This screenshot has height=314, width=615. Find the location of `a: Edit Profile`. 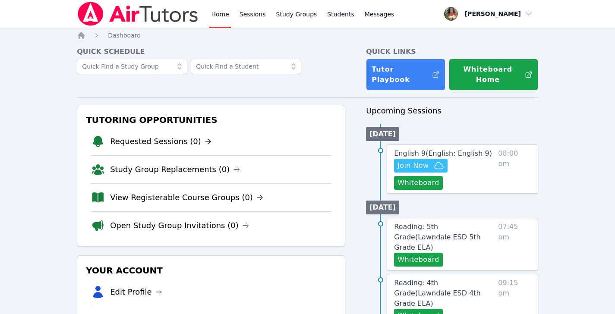

a: Edit Profile is located at coordinates (136, 292).